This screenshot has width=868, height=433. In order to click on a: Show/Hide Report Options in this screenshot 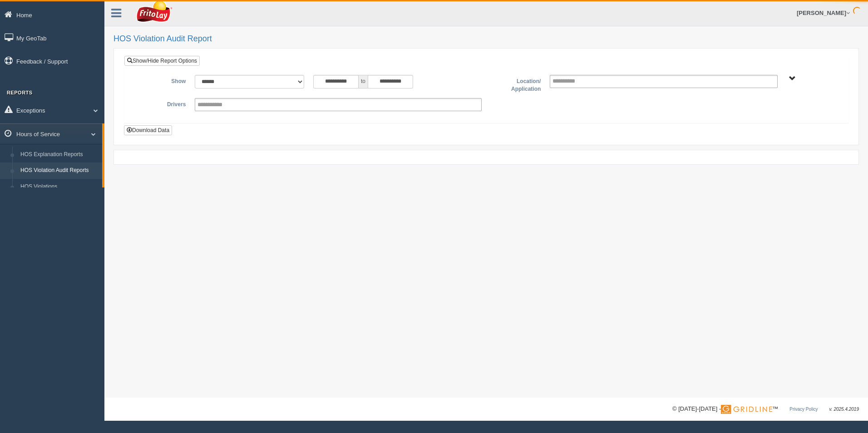, I will do `click(162, 61)`.